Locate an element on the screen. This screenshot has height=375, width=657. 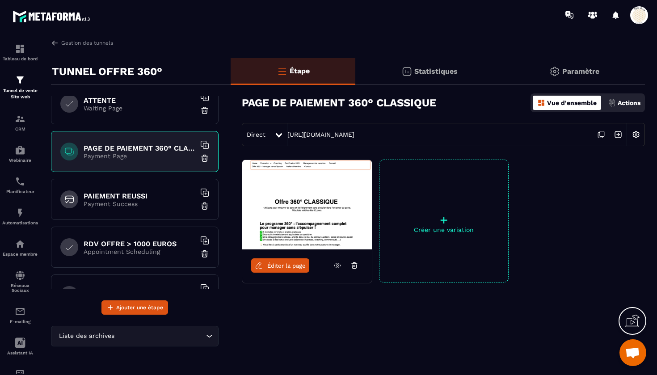
h6: RDV OFFRE > 1000 EUROS is located at coordinates (139, 244).